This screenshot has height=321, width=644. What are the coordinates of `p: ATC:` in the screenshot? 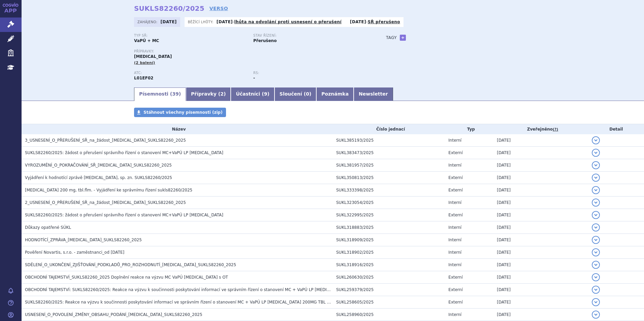 It's located at (190, 73).